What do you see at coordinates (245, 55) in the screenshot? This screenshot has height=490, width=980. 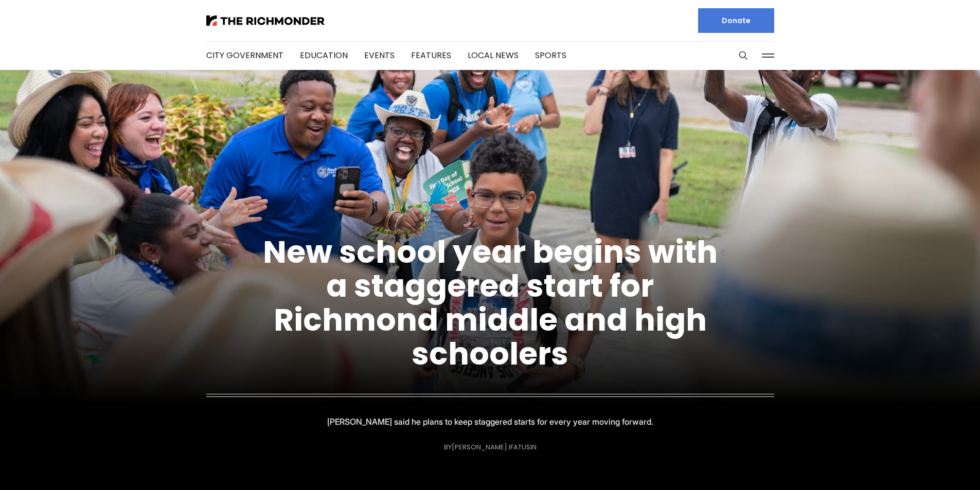 I see `a: City Government` at bounding box center [245, 55].